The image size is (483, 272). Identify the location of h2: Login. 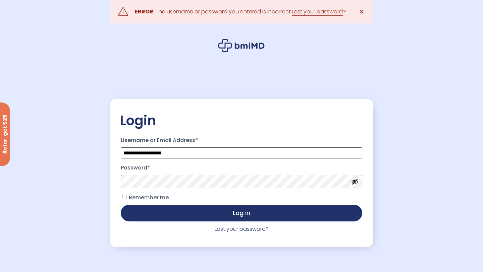
(241, 121).